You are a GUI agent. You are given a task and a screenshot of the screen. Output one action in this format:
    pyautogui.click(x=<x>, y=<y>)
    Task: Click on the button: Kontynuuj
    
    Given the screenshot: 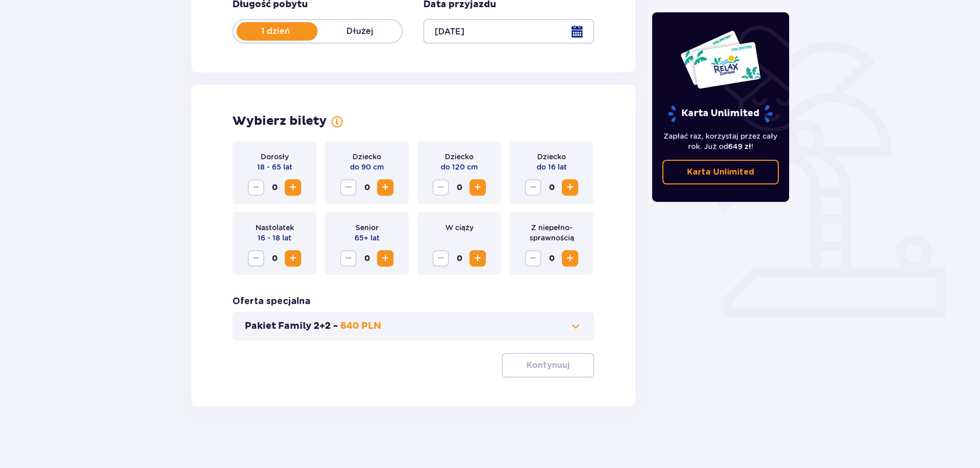 What is the action you would take?
    pyautogui.click(x=548, y=365)
    